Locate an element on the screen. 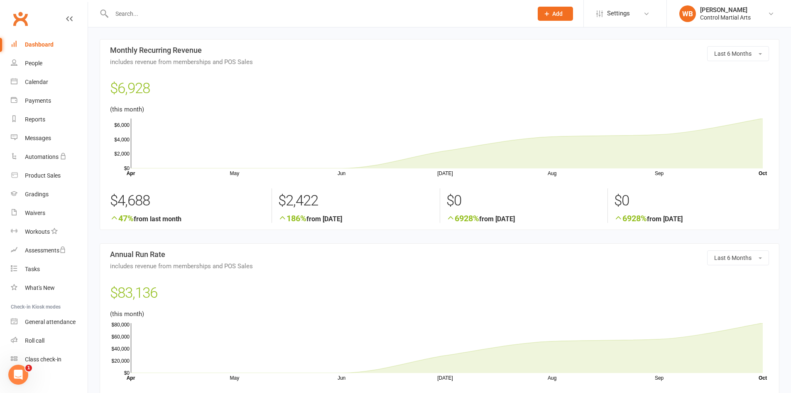 The width and height of the screenshot is (791, 393). div: $6,928 is located at coordinates (439, 91).